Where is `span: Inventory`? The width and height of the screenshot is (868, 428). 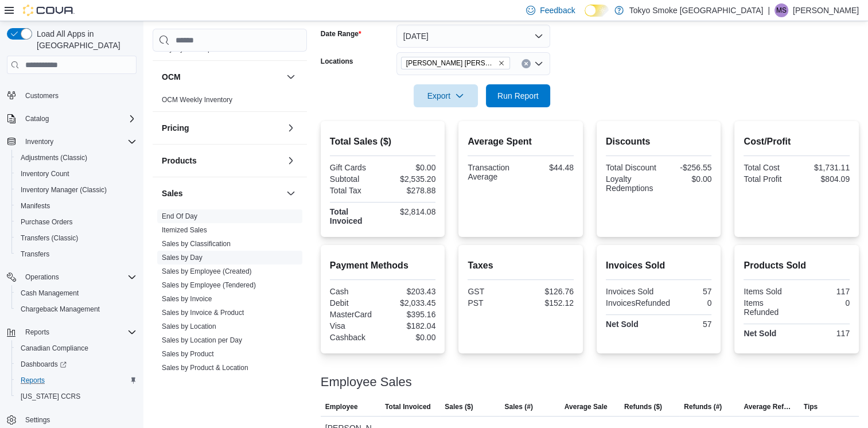 span: Inventory is located at coordinates (78, 141).